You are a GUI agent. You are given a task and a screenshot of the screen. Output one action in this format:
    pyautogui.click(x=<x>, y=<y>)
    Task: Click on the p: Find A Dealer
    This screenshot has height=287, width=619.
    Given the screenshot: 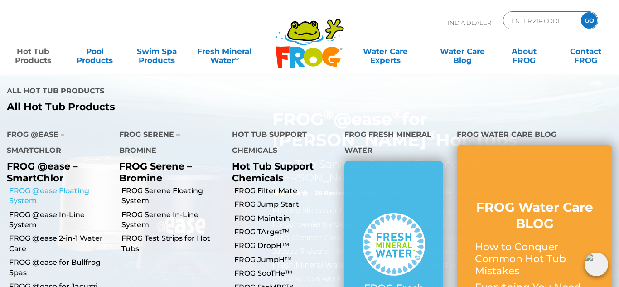 What is the action you would take?
    pyautogui.click(x=468, y=23)
    